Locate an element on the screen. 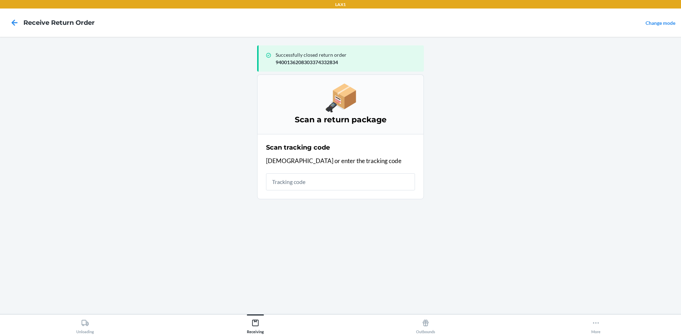  div: Unloading is located at coordinates (85, 325).